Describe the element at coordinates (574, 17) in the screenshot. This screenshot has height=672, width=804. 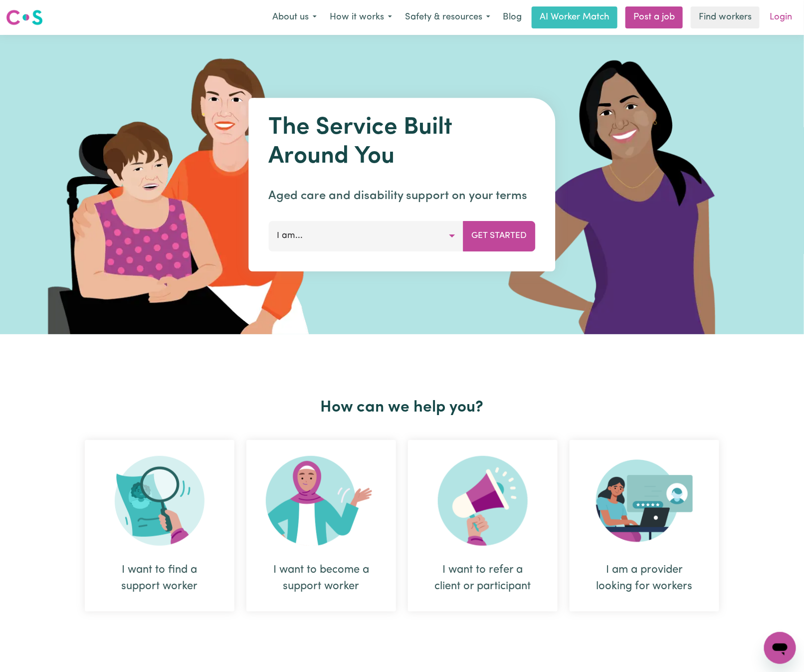
I see `a: AI Worker Match` at that location.